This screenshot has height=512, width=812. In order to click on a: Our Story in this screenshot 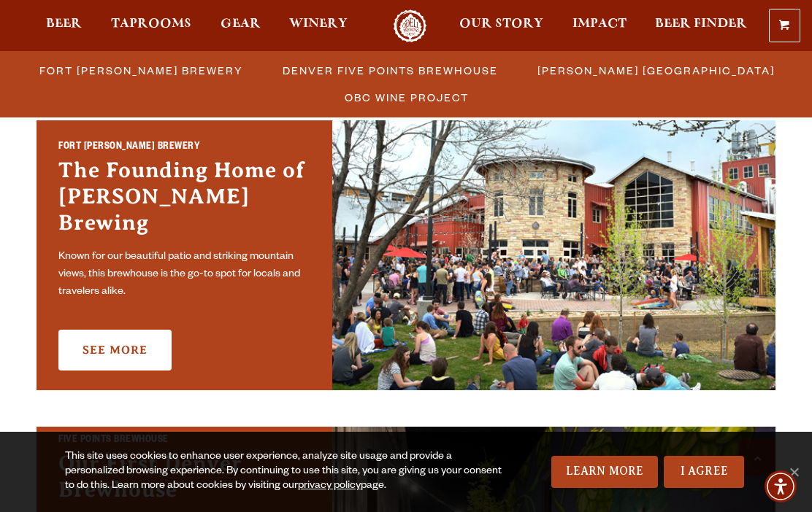, I will do `click(501, 26)`.